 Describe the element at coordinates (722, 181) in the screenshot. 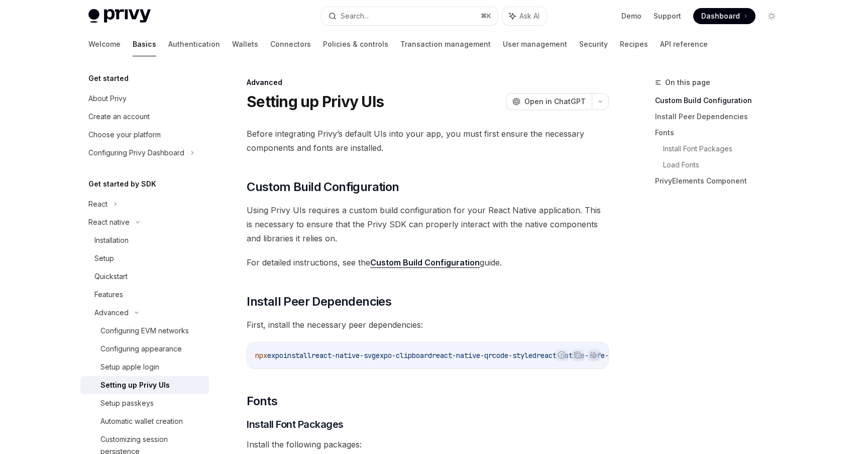

I see `a: PrivyElements Component` at that location.